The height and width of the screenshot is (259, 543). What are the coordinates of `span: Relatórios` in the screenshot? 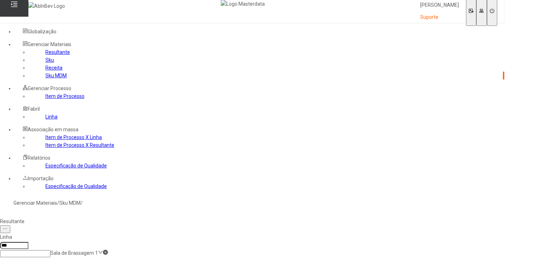 It's located at (39, 158).